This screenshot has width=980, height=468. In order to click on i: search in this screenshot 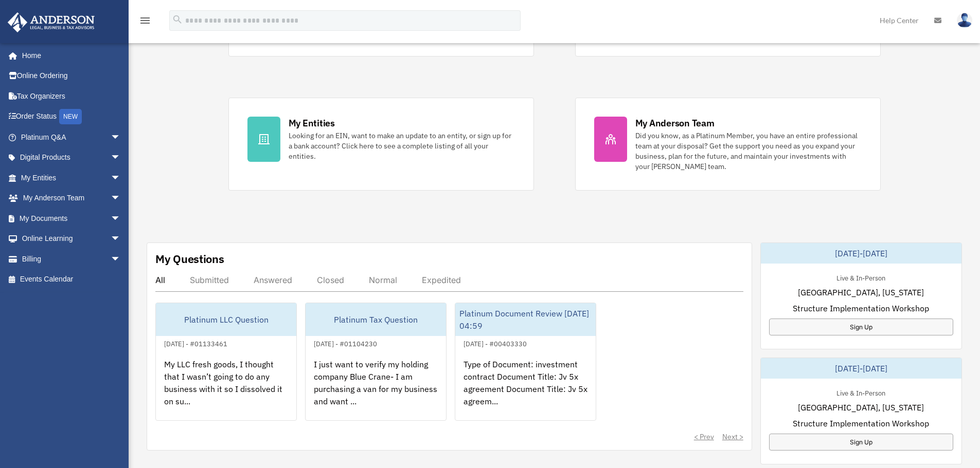, I will do `click(178, 20)`.